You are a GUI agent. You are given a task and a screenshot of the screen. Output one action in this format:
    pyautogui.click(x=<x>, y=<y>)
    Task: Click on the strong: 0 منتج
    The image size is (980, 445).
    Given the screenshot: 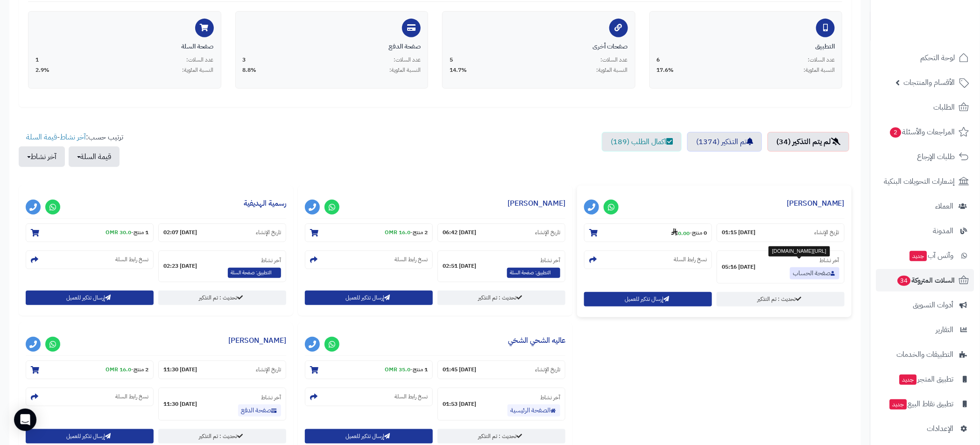 What is the action you would take?
    pyautogui.click(x=700, y=234)
    